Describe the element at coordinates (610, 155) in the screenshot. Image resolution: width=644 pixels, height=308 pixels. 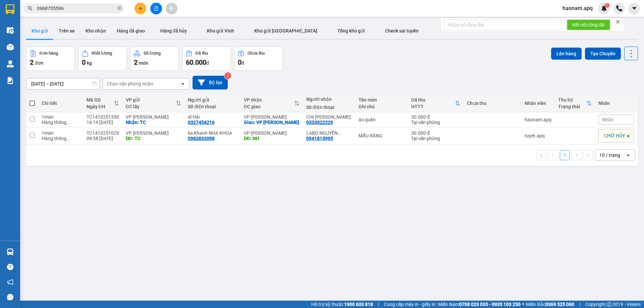
I see `div: 10 / trang` at that location.